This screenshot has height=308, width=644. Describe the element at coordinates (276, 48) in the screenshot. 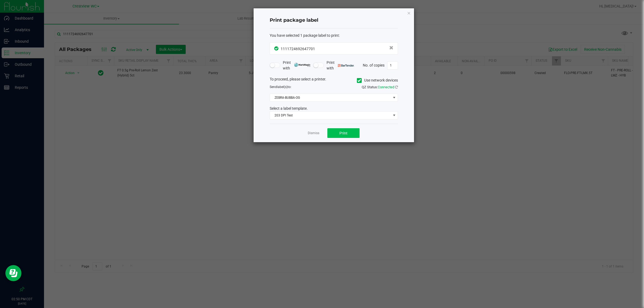

I see `span: In Sync` at that location.